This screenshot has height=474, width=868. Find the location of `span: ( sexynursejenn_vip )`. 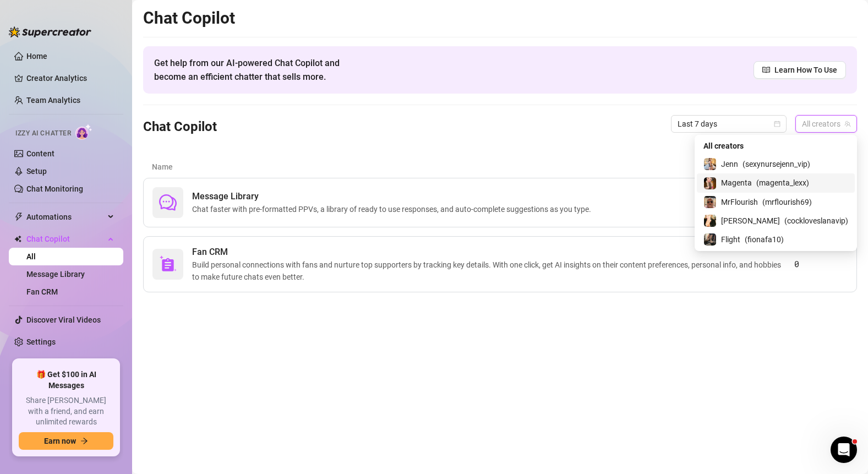

span: ( sexynursejenn_vip ) is located at coordinates (776, 164).